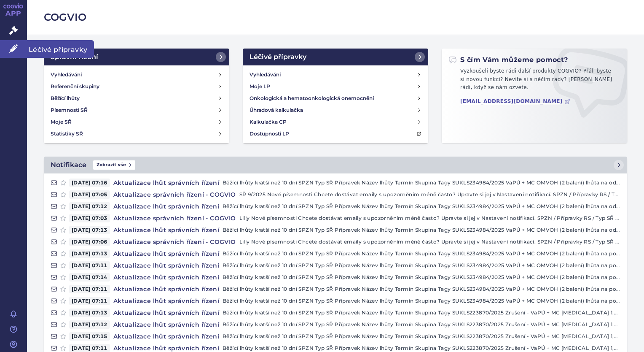 This screenshot has height=352, width=644. I want to click on a: NotifikaceZobrazit vše, so click(336, 165).